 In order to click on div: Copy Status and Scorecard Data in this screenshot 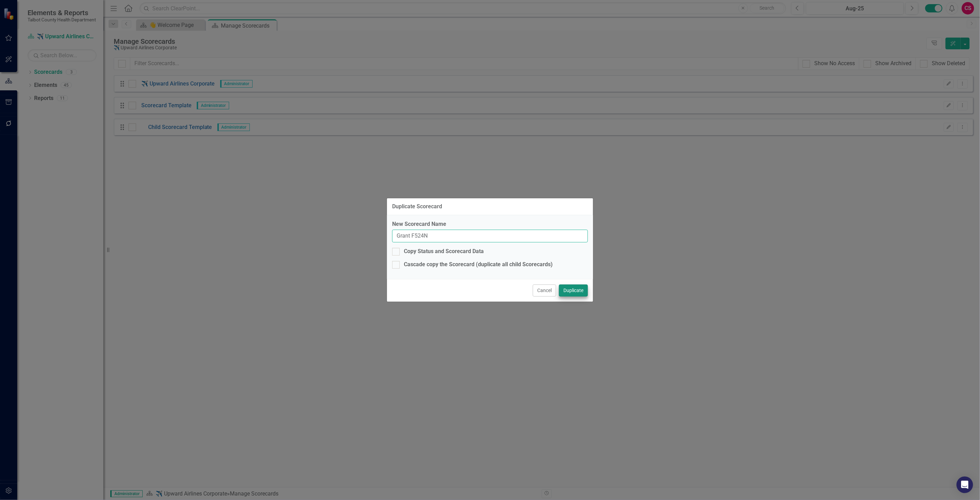, I will do `click(444, 251)`.